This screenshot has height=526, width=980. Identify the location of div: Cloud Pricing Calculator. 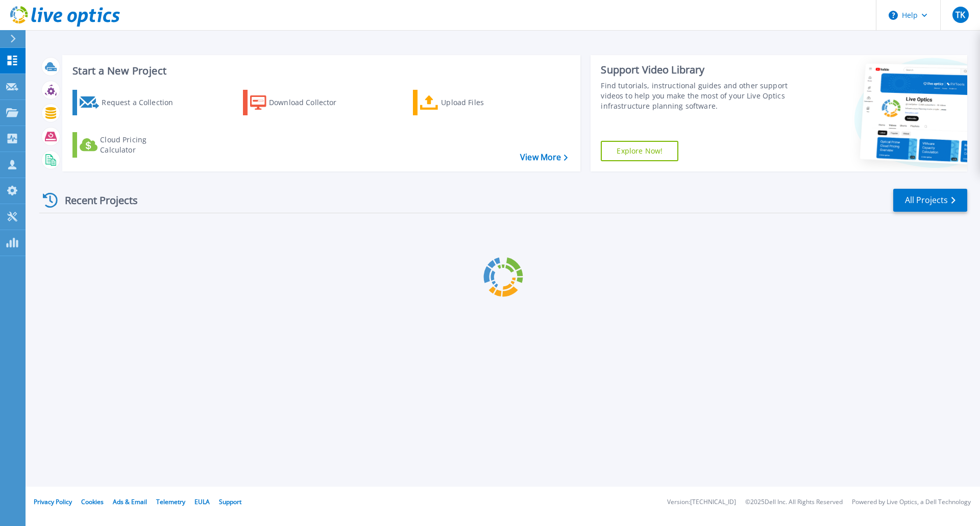
(141, 145).